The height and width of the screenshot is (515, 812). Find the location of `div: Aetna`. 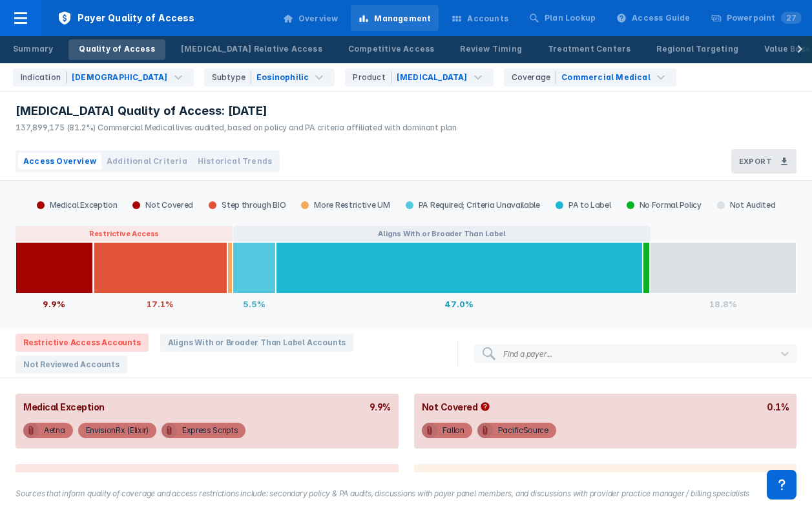

div: Aetna is located at coordinates (55, 430).